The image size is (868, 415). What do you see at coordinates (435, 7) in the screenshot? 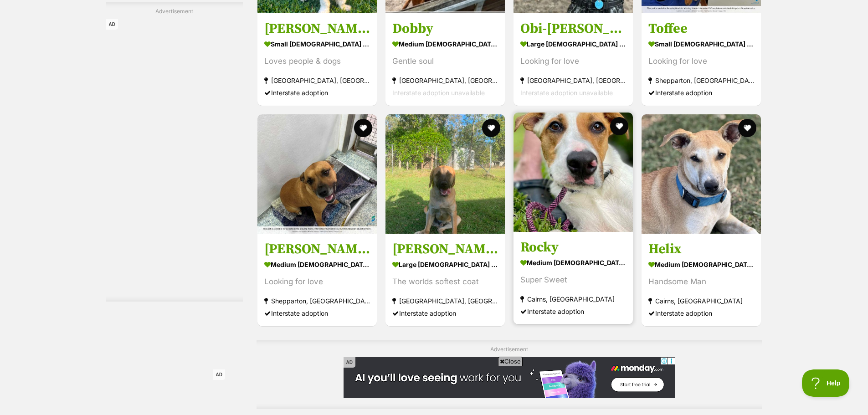
I see `img: info.svg` at bounding box center [435, 7].